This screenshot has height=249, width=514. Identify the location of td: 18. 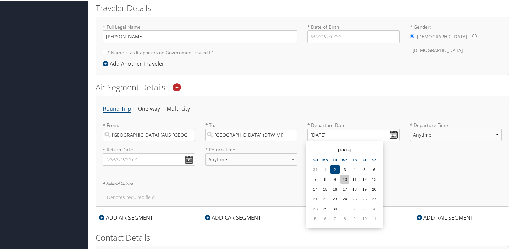
(354, 189).